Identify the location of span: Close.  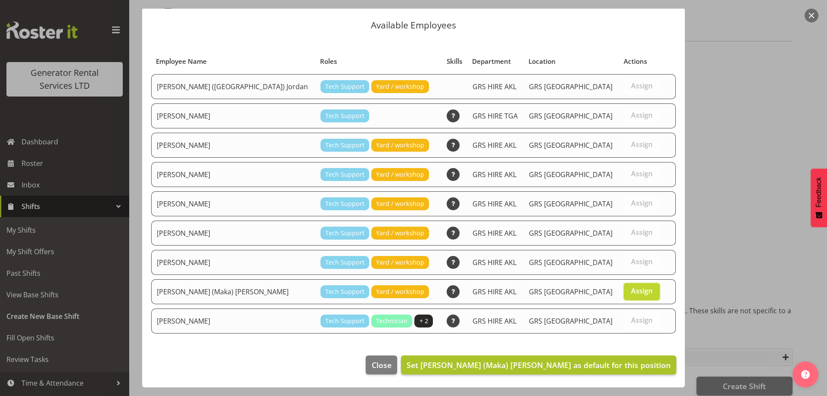
(382, 365).